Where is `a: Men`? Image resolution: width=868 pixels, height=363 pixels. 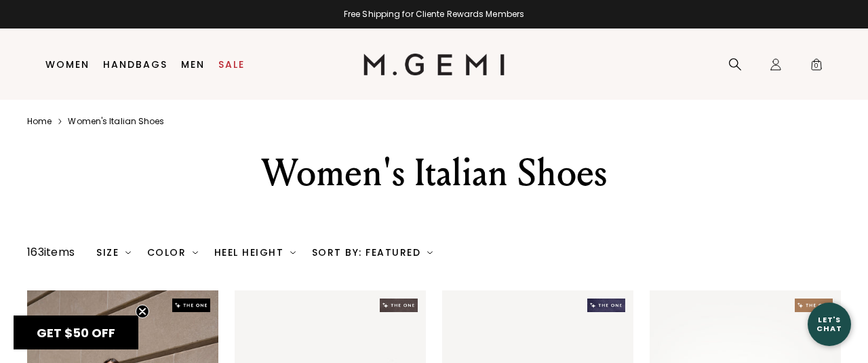
a: Men is located at coordinates (192, 64).